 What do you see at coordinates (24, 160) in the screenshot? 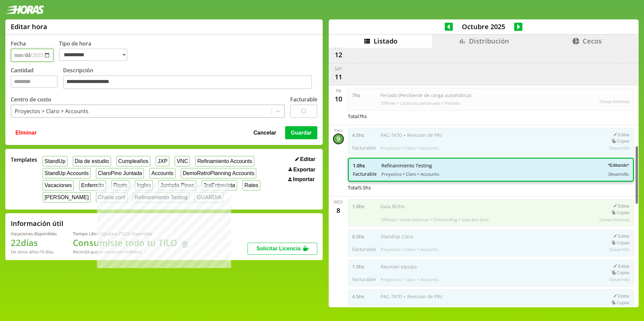
I see `span: Templates` at bounding box center [24, 160].